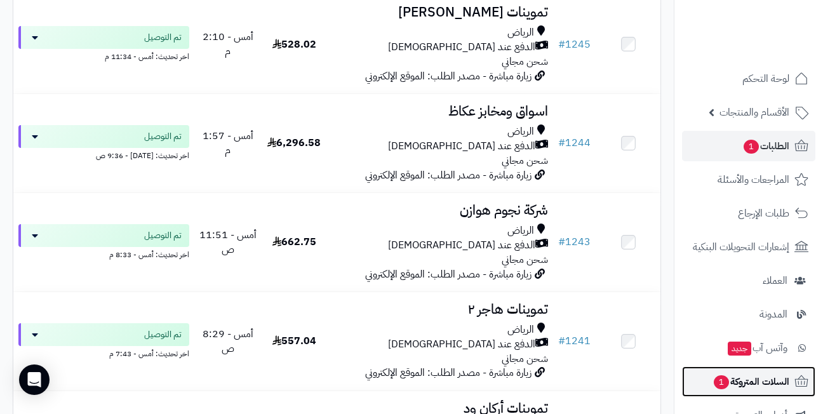  I want to click on span: طلبات الإرجاع, so click(763, 213).